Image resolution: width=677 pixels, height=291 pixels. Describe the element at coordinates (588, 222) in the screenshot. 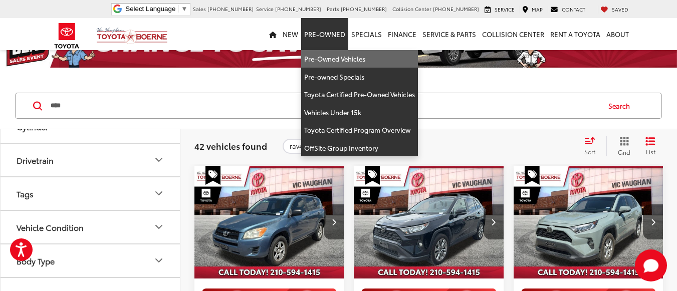

I see `img: 2019 Toyota RAV4 XLE Premium` at that location.